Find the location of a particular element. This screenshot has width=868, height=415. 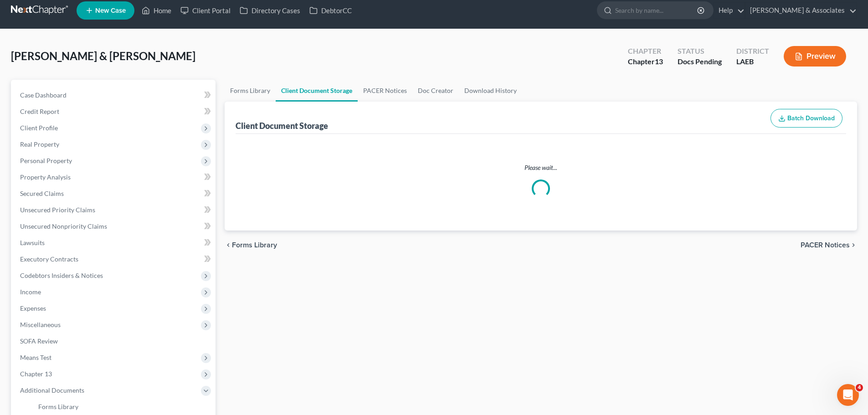

span: Real Property is located at coordinates (40, 144).